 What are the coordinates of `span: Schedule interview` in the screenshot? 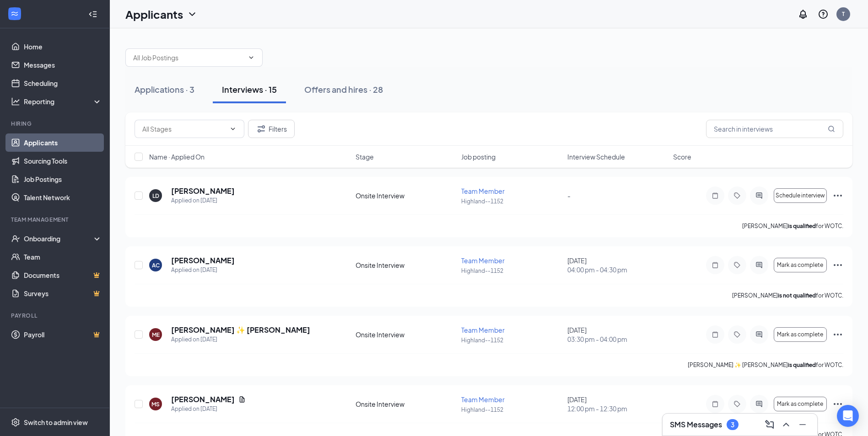 It's located at (800, 195).